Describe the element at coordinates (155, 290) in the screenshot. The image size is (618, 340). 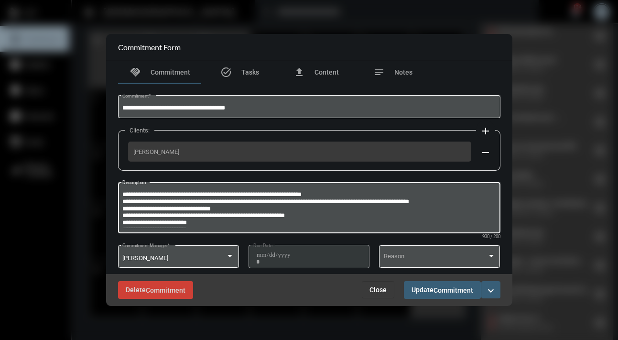
I see `button: DeleteCommitment` at that location.